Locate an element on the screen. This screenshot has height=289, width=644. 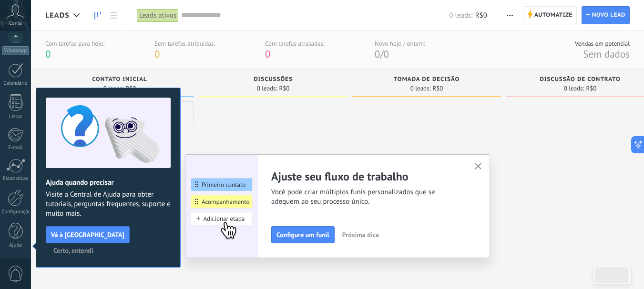
div: Vendas em potencial is located at coordinates (602, 43).